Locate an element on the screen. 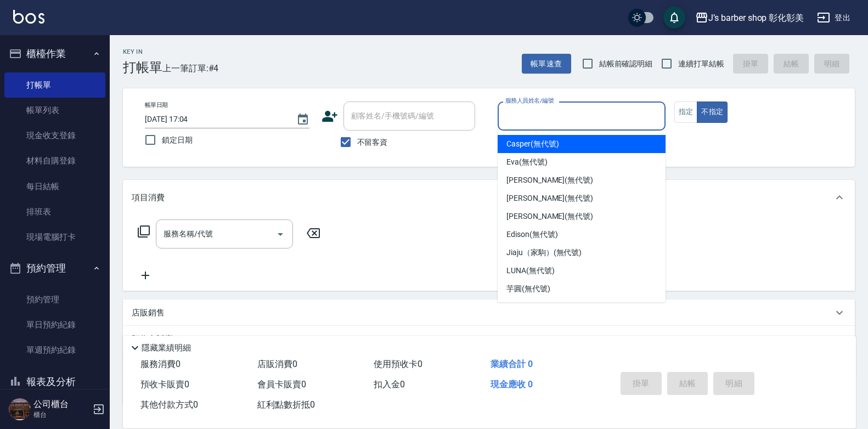 Image resolution: width=868 pixels, height=429 pixels. button: 帳單速查 is located at coordinates (547, 64).